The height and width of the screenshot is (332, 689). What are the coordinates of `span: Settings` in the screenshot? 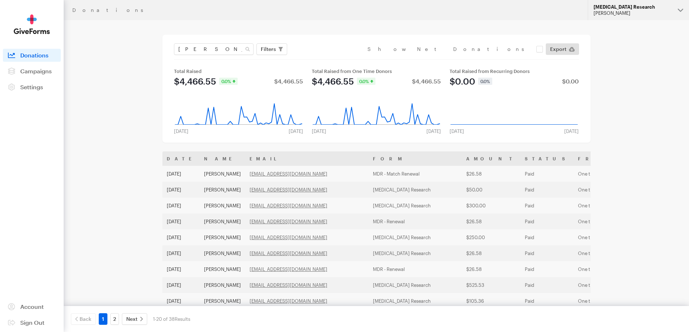 It's located at (31, 87).